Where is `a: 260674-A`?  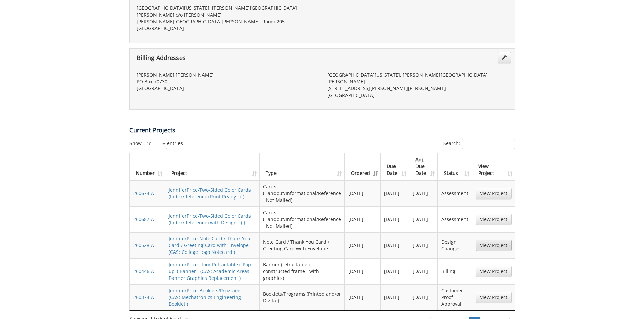
a: 260674-A is located at coordinates (143, 193).